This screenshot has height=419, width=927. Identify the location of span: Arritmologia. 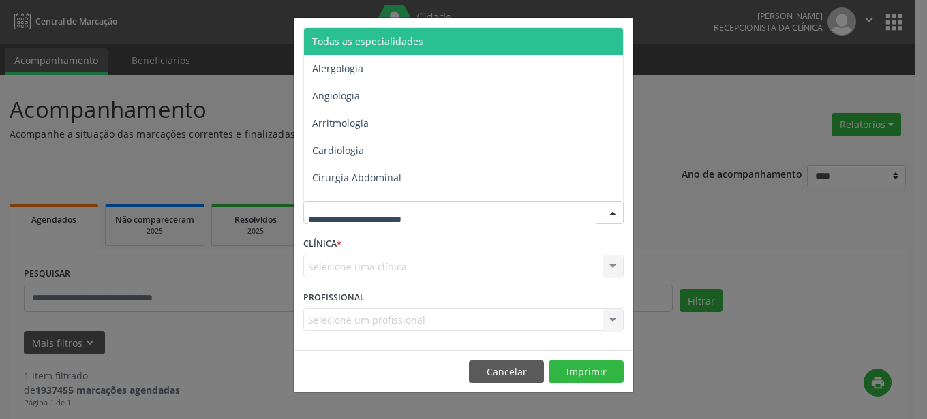
(340, 123).